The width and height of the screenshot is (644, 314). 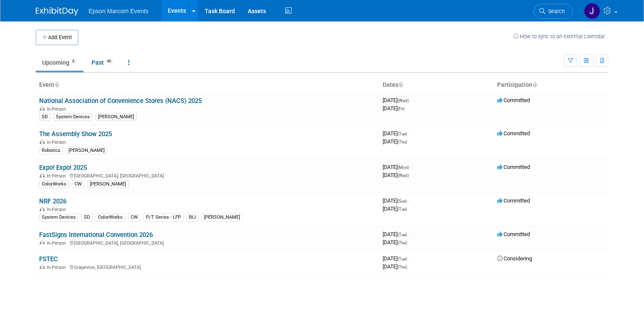 I want to click on a: Sort by Event Name, so click(x=56, y=85).